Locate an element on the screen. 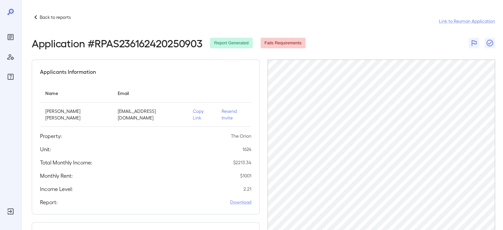 This screenshot has width=503, height=230. span: Report Generated is located at coordinates (231, 43).